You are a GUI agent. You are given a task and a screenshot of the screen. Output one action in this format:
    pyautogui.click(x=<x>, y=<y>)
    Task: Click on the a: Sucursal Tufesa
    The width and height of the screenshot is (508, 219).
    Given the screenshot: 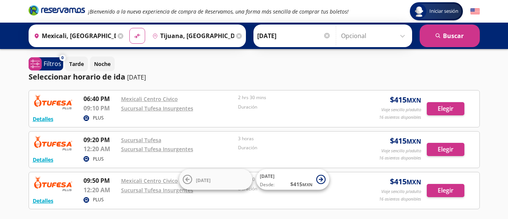 What is the action you would take?
    pyautogui.click(x=141, y=140)
    